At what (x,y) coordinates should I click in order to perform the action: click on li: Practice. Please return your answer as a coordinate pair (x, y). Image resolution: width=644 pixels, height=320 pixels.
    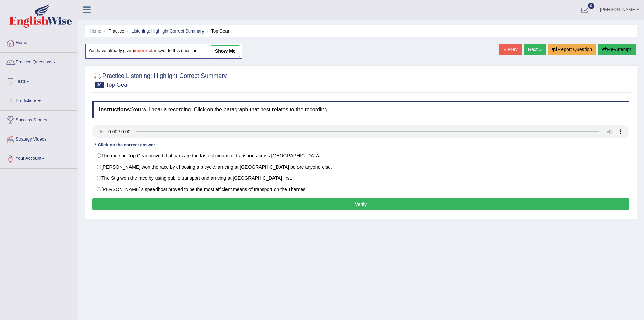
    Looking at the image, I should click on (114, 31).